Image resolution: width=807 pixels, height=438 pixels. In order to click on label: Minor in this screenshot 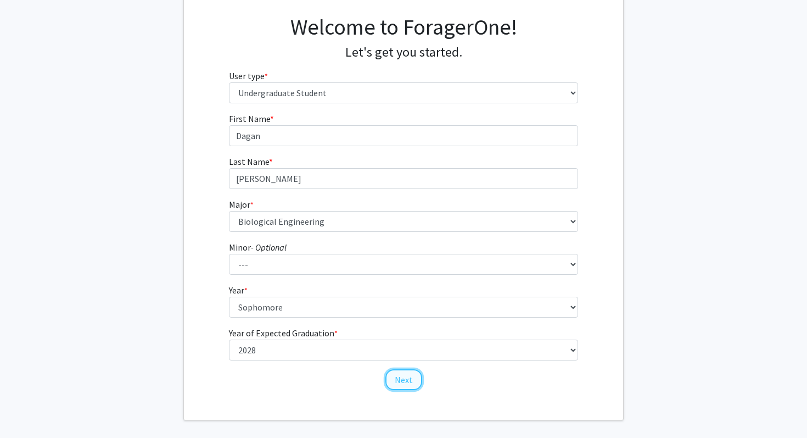, I will do `click(258, 247)`.